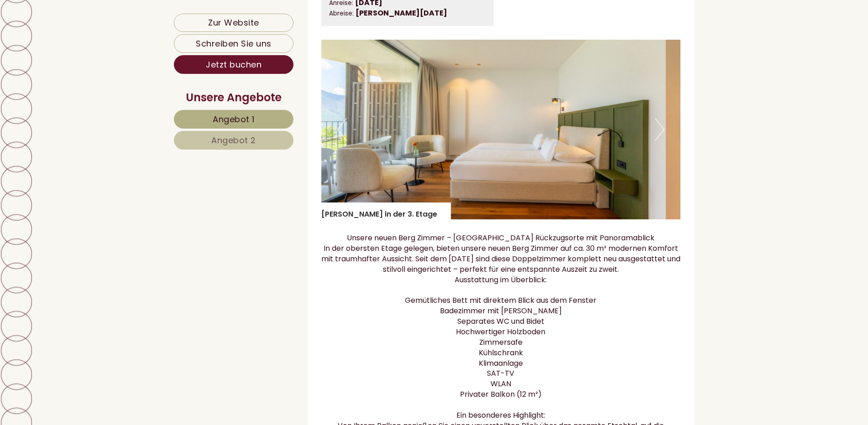  What do you see at coordinates (329, 247) in the screenshot?
I see `button: Senden` at bounding box center [329, 247].